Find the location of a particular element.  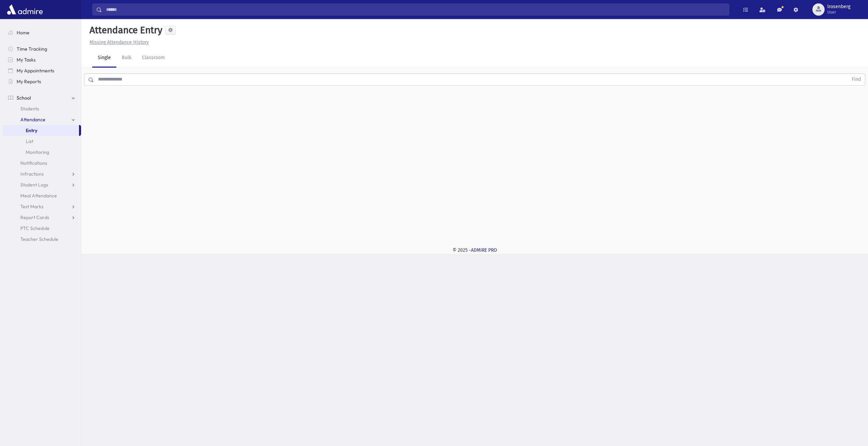

span: List is located at coordinates (30, 141).